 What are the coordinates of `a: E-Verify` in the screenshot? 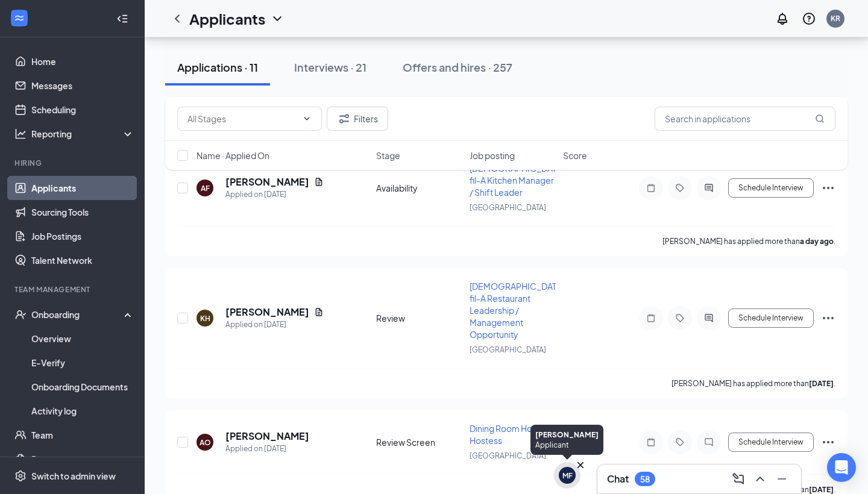 It's located at (82, 363).